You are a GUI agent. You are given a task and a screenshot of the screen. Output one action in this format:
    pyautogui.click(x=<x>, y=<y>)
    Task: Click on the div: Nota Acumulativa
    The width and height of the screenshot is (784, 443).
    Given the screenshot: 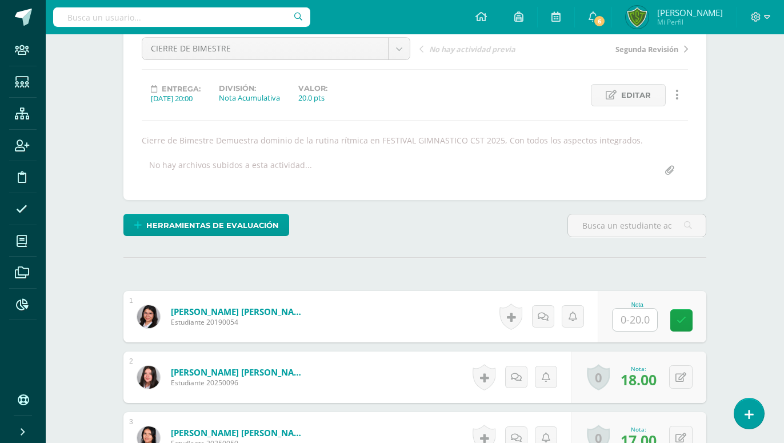 What is the action you would take?
    pyautogui.click(x=249, y=98)
    